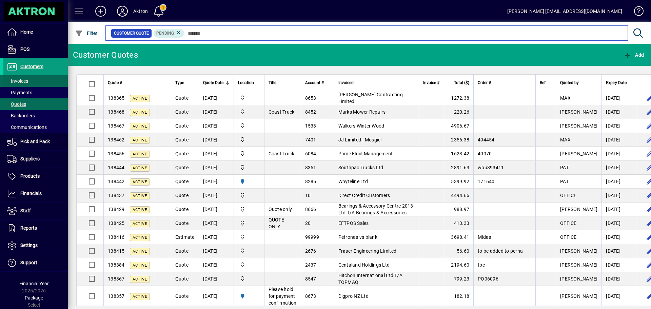 This screenshot has width=651, height=309. What do you see at coordinates (36, 246) in the screenshot?
I see `a: Settings` at bounding box center [36, 246].